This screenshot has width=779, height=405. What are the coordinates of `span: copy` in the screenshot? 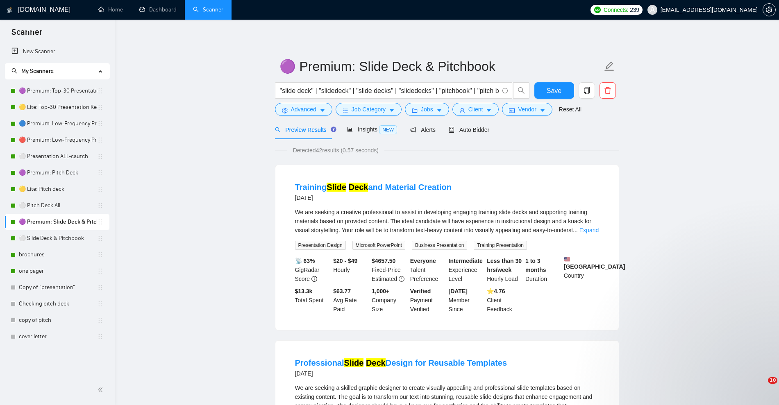 It's located at (587, 91).